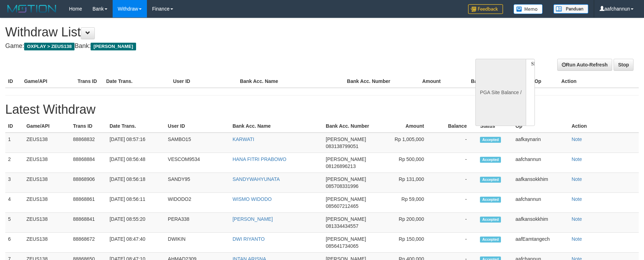 The height and width of the screenshot is (260, 644). Describe the element at coordinates (197, 143) in the screenshot. I see `td: SAMBO15` at that location.